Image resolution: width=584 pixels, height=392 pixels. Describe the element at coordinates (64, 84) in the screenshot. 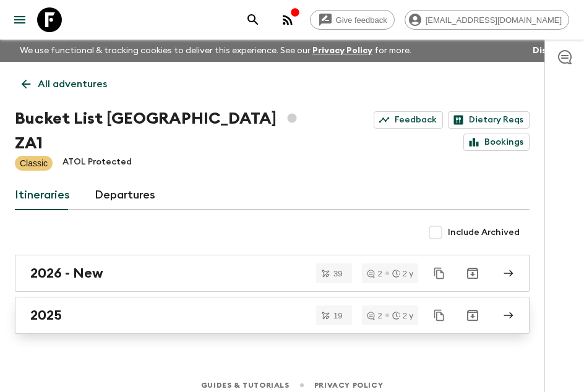

I see `a: All adventures` at that location.